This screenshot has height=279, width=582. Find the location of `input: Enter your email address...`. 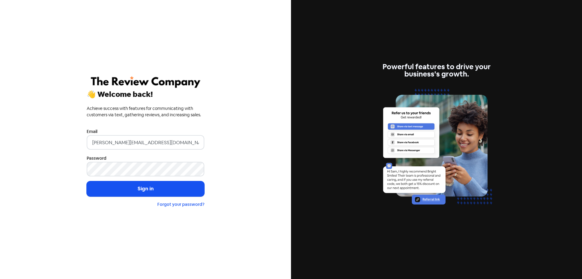

input: Enter your email address... is located at coordinates (146, 142).